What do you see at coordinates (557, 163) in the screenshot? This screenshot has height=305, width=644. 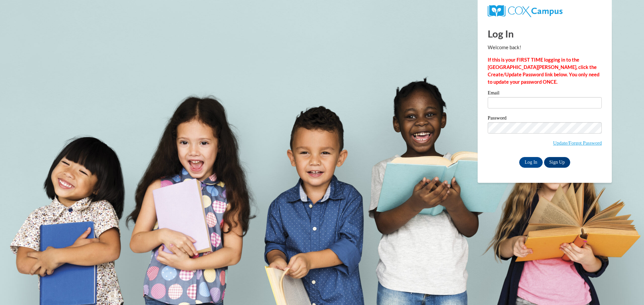 I see `a: Sign Up` at bounding box center [557, 163].